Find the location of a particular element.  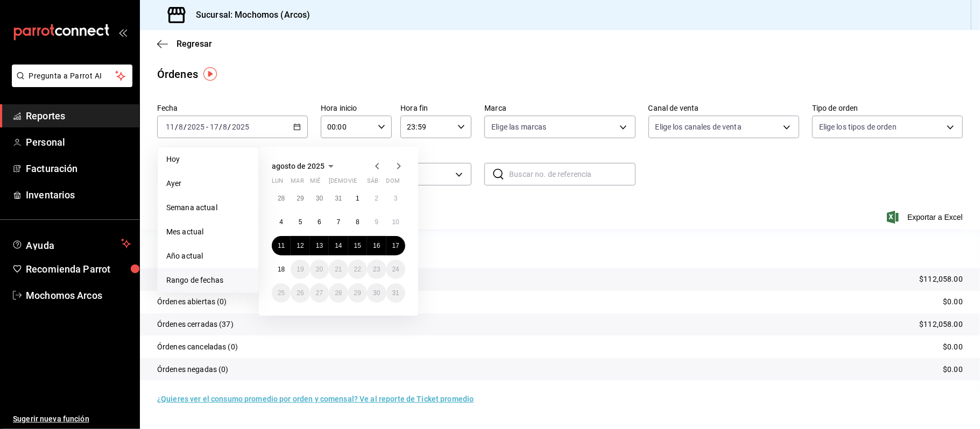

abbr: 3 de agosto de 2025 is located at coordinates (395, 199).